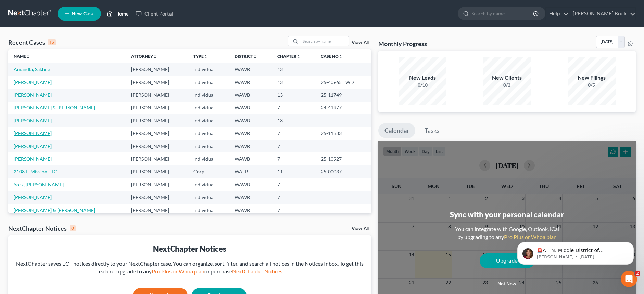 The image size is (644, 294). I want to click on div: 0, so click(73, 229).